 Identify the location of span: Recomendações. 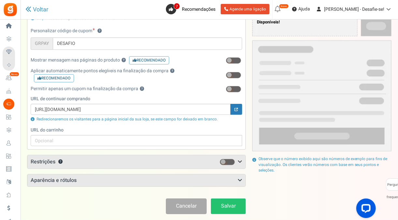
(198, 9).